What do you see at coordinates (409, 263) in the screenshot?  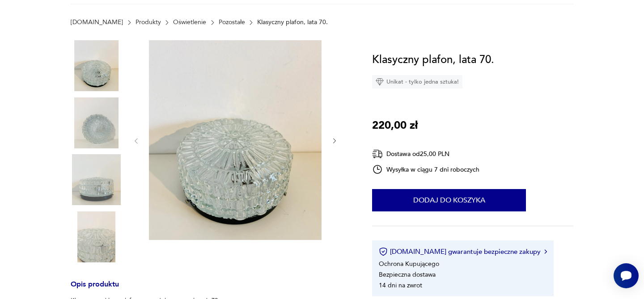 I see `li: Ochrona Kupującego` at bounding box center [409, 263].